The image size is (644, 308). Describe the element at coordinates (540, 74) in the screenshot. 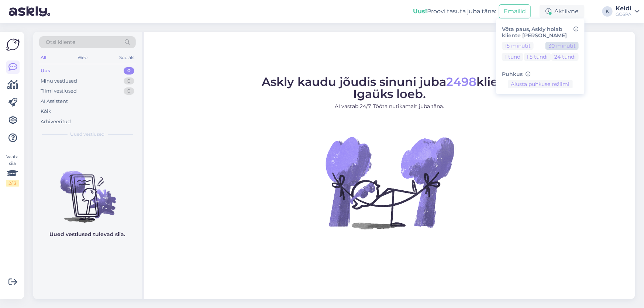

I see `h6: Puhkus` at that location.